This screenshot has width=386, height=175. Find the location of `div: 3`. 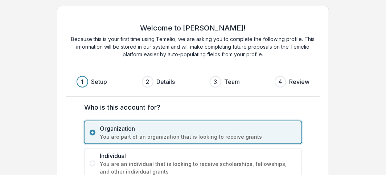

div: 3 is located at coordinates (215, 82).